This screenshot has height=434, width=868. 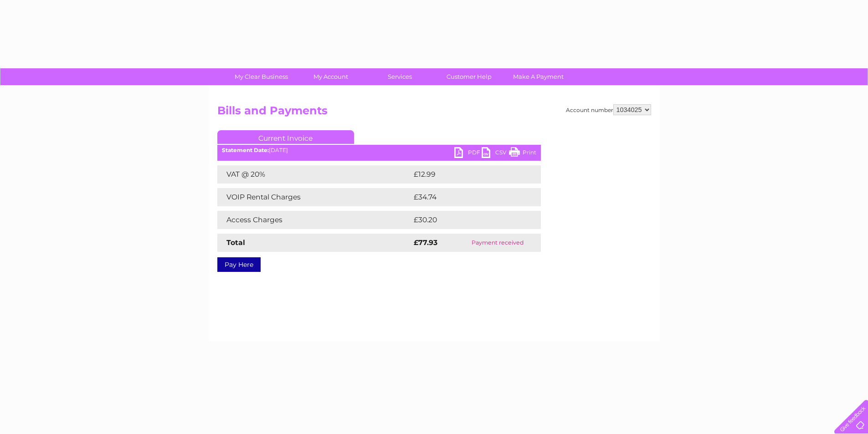 I want to click on td: Access Charges, so click(x=314, y=220).